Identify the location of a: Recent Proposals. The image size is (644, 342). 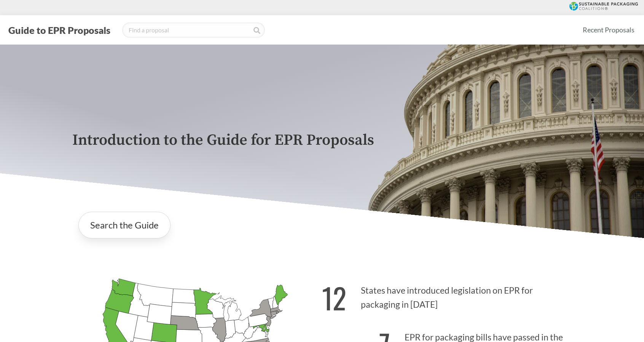
(609, 30).